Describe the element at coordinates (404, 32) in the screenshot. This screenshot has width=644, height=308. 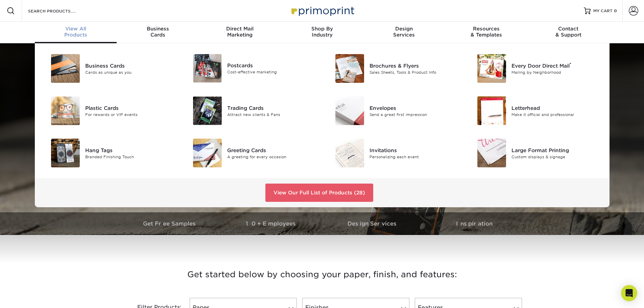
I see `div: Services` at that location.